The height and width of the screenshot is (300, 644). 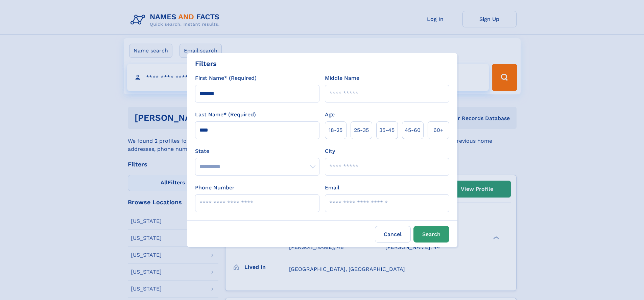 I want to click on label: Age, so click(x=330, y=114).